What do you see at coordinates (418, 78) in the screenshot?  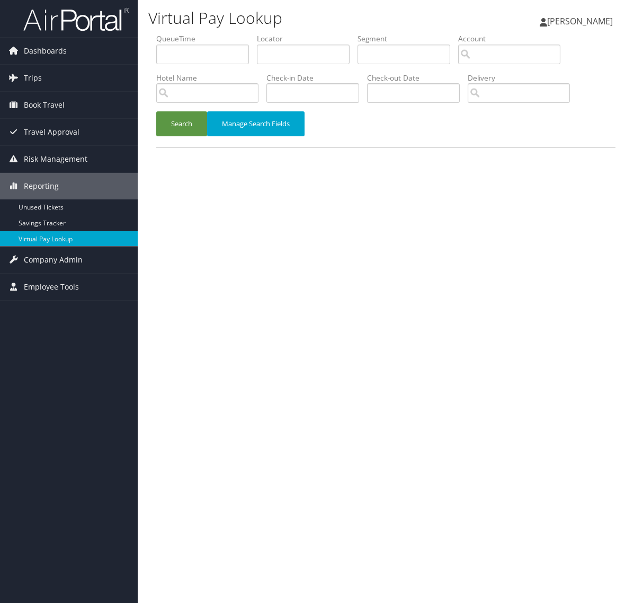 I see `label: Check-out Date` at bounding box center [418, 78].